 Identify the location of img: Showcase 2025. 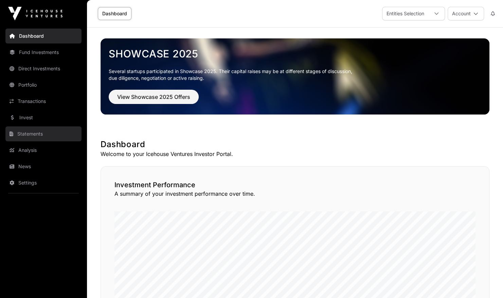
(295, 76).